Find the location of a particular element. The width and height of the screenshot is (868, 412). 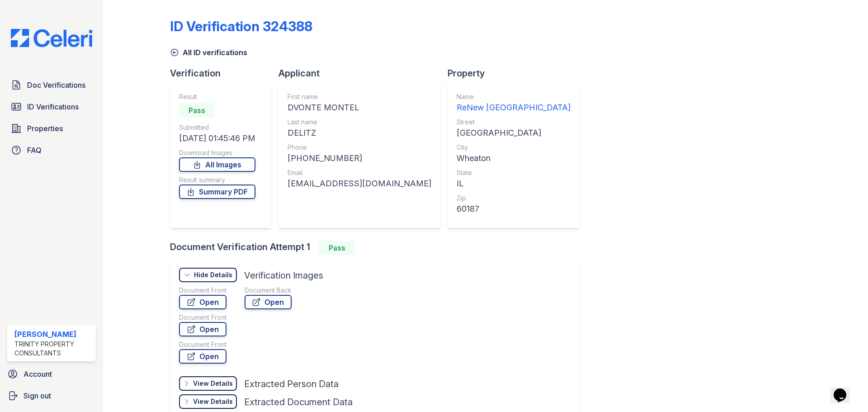

div: City is located at coordinates (514, 148).